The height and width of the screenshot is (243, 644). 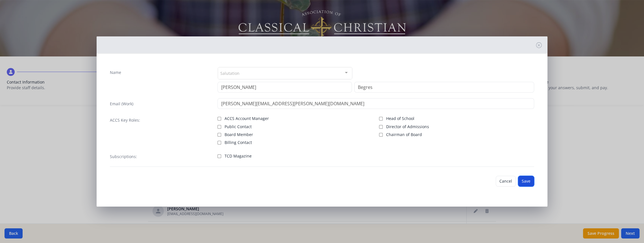 I want to click on input: Billing Contact, so click(x=219, y=143).